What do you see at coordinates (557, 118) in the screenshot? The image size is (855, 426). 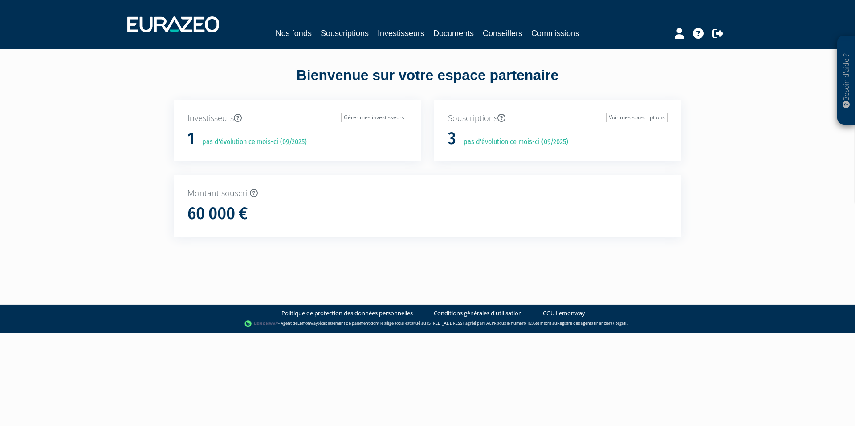 I see `p: Souscriptions` at bounding box center [557, 118].